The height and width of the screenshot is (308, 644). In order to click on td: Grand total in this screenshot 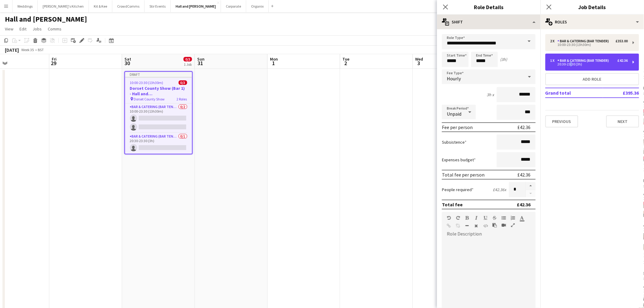, I will do `click(574, 93)`.